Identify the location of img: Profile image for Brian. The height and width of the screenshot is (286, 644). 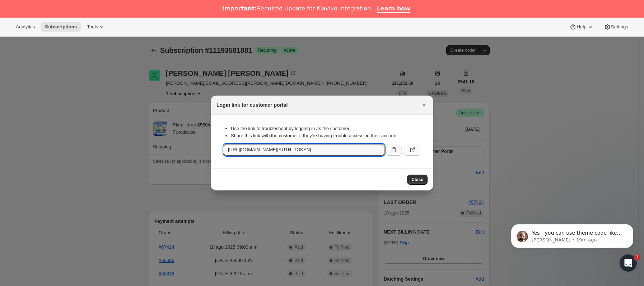
(22, 27).